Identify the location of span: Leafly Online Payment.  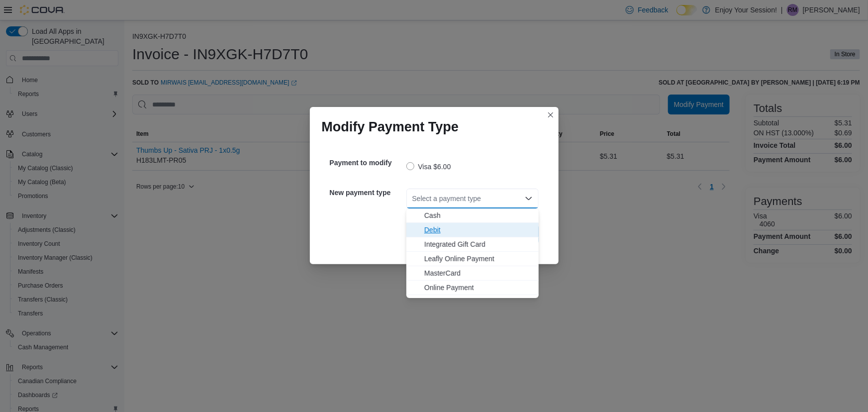
(479, 259).